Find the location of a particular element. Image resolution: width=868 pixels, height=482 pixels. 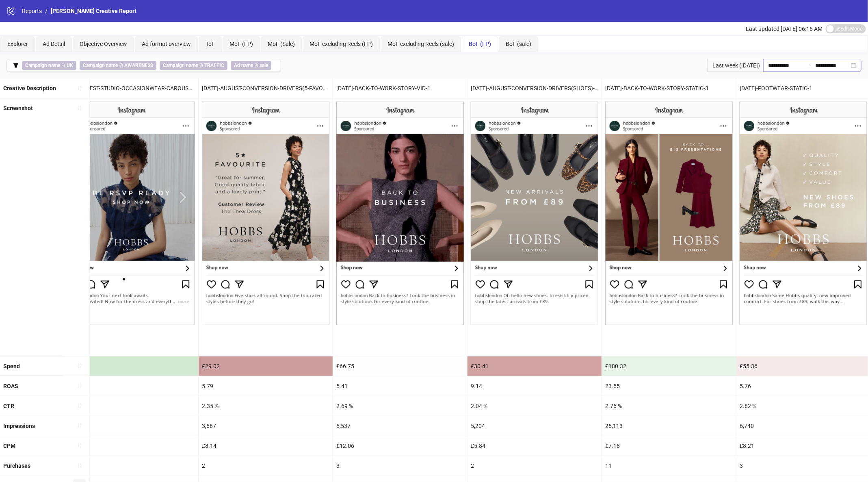

button: Campaign name ∋ UKCampaign name ∌ AWARENESSCampaign name ∌ TRAFFICAd name ∌ sale is located at coordinates (144, 65).